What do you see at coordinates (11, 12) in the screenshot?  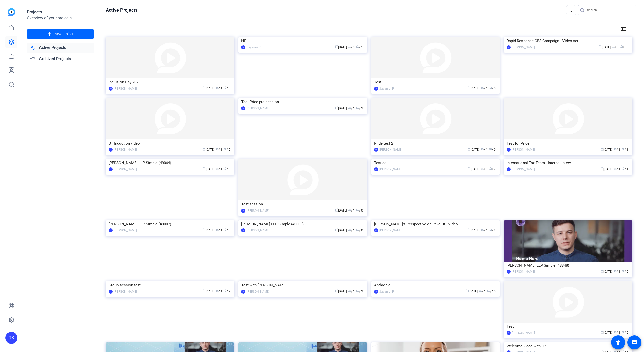 I see `img: blue-gradient.svg` at bounding box center [11, 12].